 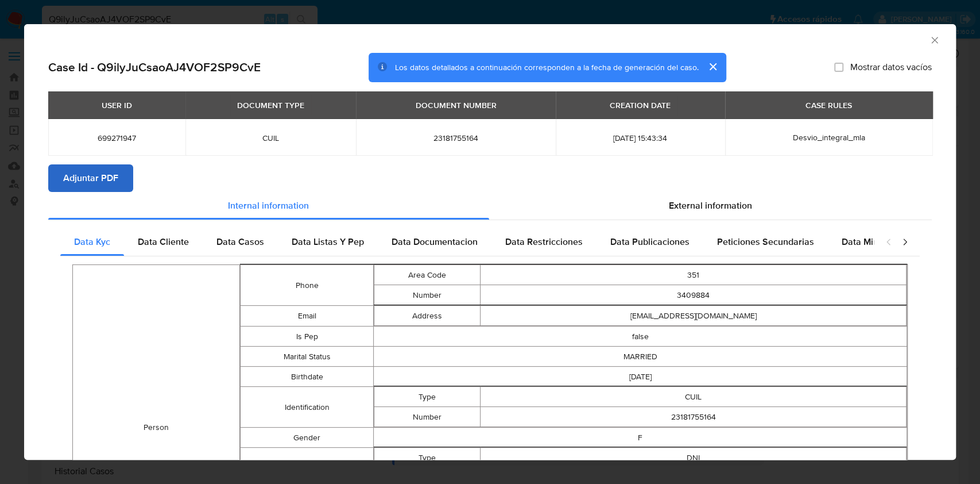 I want to click on td: MARRIED, so click(x=640, y=356).